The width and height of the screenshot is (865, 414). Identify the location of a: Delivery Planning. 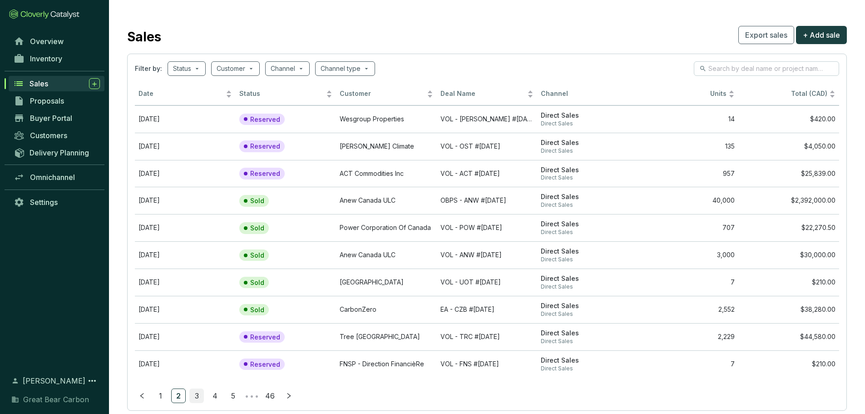
(57, 152).